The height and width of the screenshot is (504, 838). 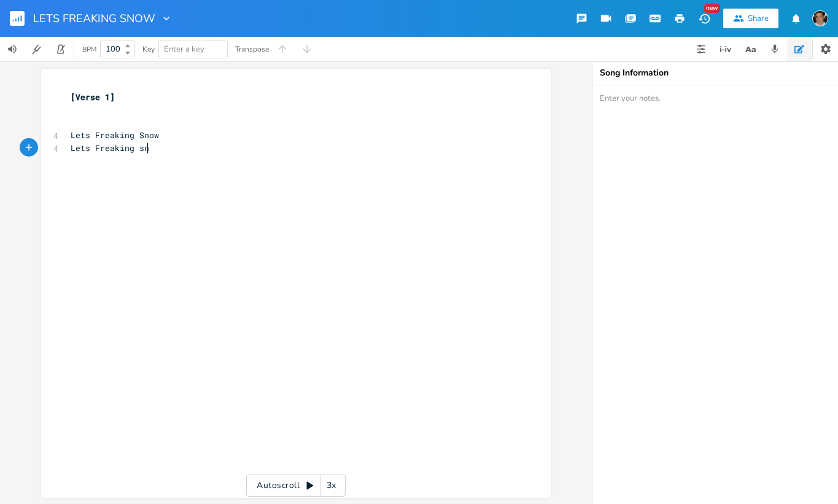 What do you see at coordinates (93, 97) in the screenshot?
I see `span: [Verse 1]` at bounding box center [93, 97].